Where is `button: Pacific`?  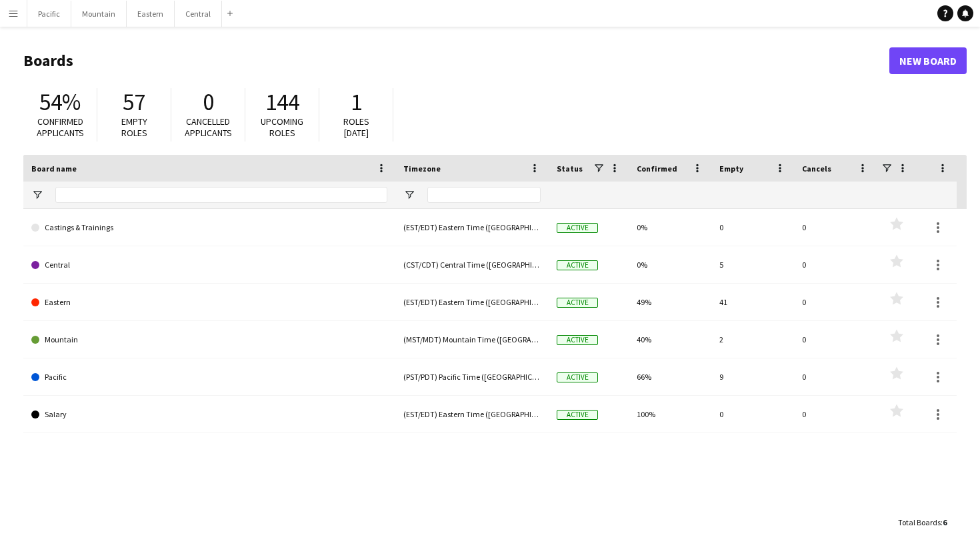 button: Pacific is located at coordinates (50, 13).